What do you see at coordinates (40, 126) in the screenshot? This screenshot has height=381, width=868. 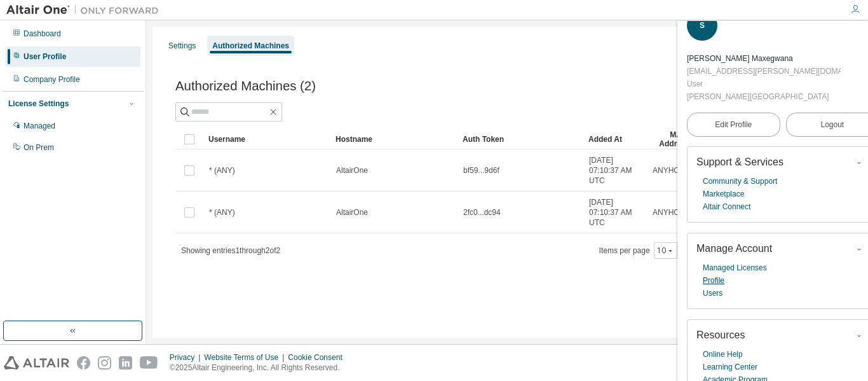 I see `div: Managed` at bounding box center [40, 126].